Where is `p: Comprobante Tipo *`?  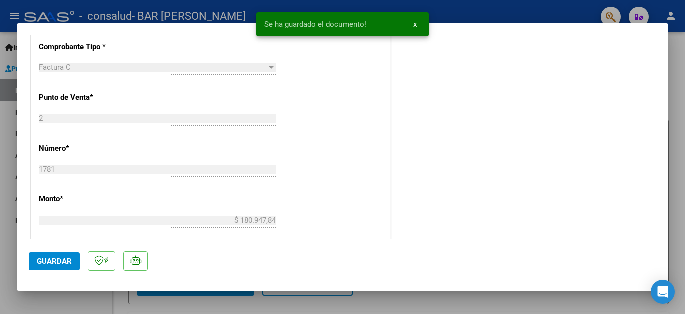 p: Comprobante Tipo * is located at coordinates (90, 47).